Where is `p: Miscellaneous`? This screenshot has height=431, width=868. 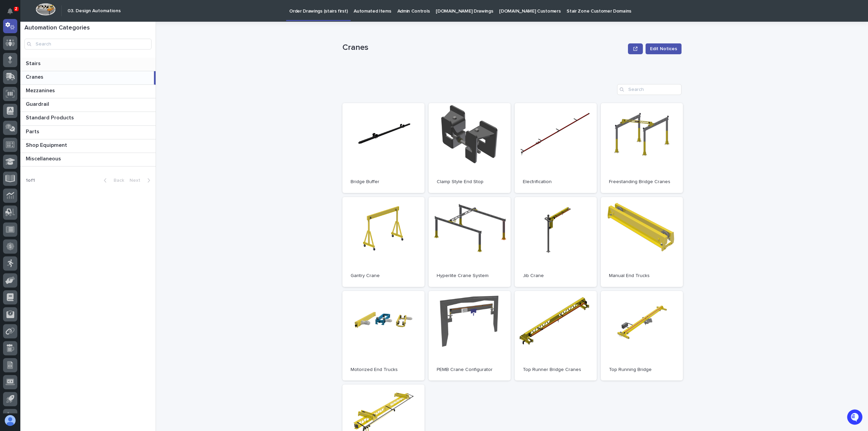
p: Miscellaneous is located at coordinates (44, 158).